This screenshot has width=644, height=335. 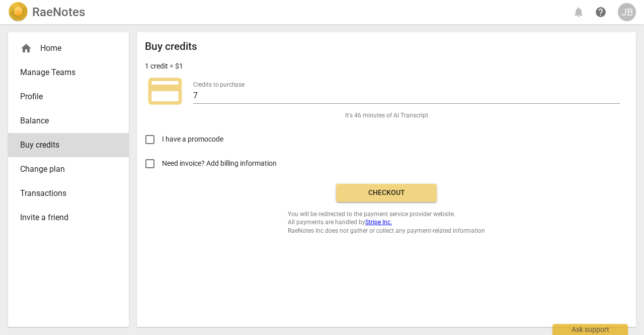 I want to click on a: Balance, so click(x=68, y=121).